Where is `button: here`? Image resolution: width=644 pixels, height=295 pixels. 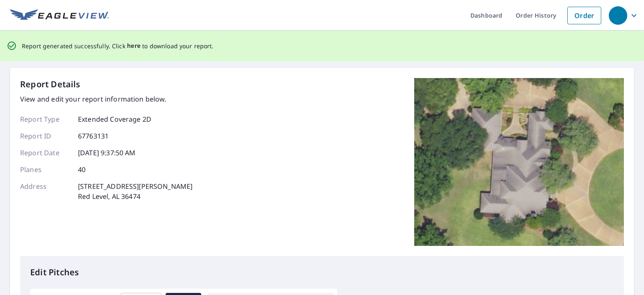
button: here is located at coordinates (134, 46).